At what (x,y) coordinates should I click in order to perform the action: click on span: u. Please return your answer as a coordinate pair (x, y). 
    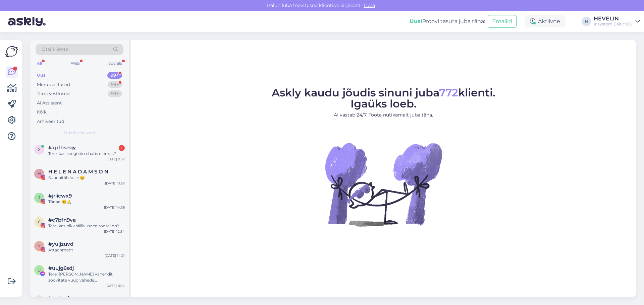
    Looking at the image, I should click on (40, 270).